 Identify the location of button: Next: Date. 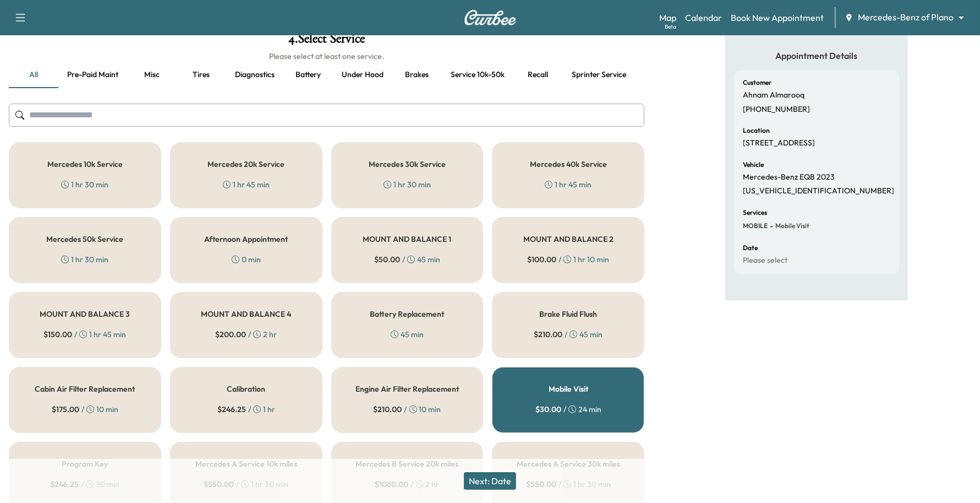
(490, 481).